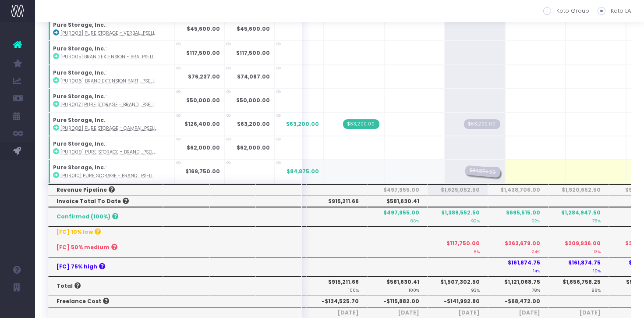 The width and height of the screenshot is (644, 318). Describe the element at coordinates (566, 11) in the screenshot. I see `label: Koto Group` at that location.